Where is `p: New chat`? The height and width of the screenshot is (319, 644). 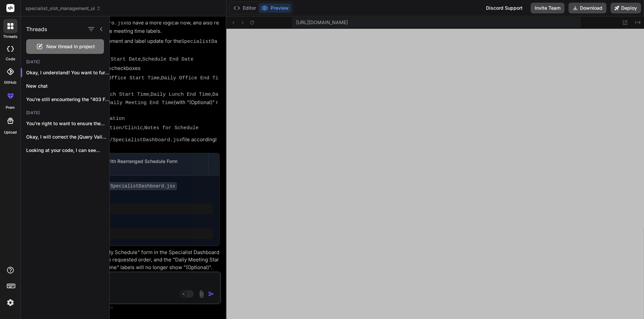
p: New chat is located at coordinates (68, 86).